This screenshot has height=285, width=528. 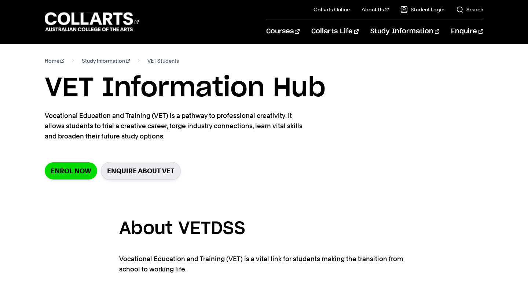 I want to click on a: Enquire about VET, so click(x=141, y=171).